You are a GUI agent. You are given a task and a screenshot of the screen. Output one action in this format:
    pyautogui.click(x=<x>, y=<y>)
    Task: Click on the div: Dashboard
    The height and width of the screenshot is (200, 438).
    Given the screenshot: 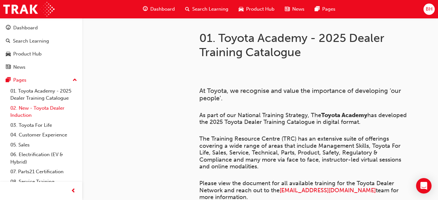 What is the action you would take?
    pyautogui.click(x=25, y=28)
    